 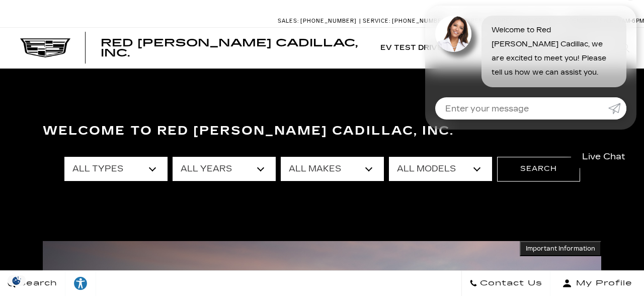 I want to click on select: Filter by type, so click(x=116, y=169).